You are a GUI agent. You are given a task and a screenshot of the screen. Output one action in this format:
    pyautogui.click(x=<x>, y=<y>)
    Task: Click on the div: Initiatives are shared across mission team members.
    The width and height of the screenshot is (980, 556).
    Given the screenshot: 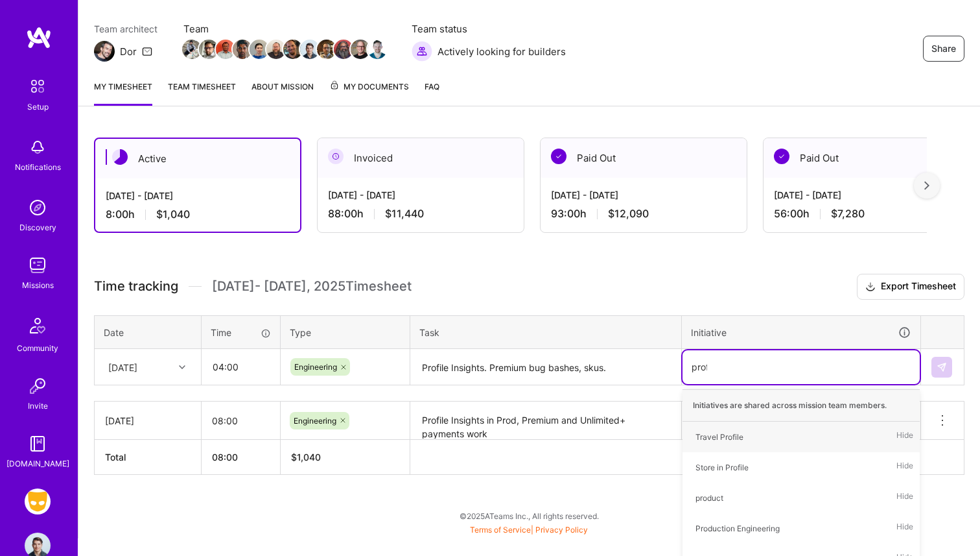 What is the action you would take?
    pyautogui.click(x=801, y=406)
    